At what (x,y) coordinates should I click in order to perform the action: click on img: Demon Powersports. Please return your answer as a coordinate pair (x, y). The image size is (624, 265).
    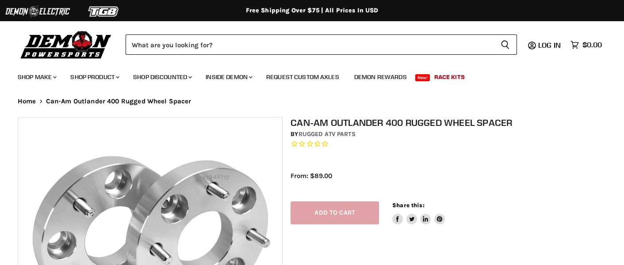
    Looking at the image, I should click on (66, 44).